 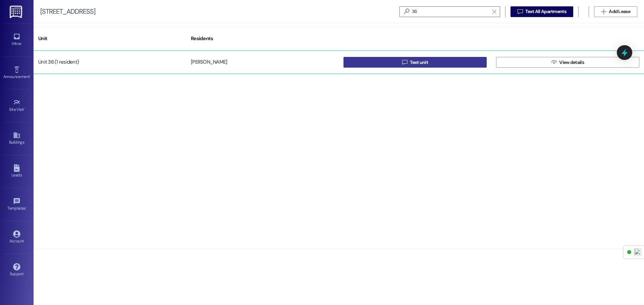 I want to click on button: Text All Apartments, so click(x=542, y=12).